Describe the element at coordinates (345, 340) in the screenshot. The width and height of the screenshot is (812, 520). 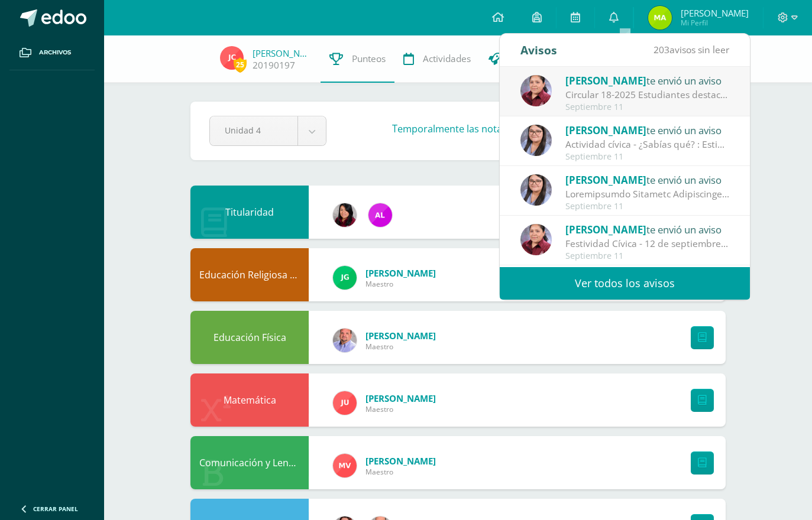
I see `img: 6c58b5a751619099581147680274b29f.png` at that location.